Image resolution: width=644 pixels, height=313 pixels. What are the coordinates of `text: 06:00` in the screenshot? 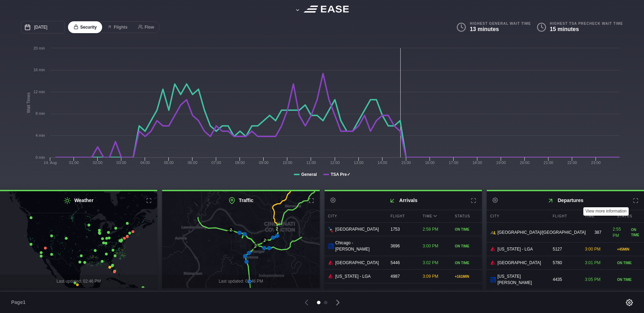 It's located at (192, 163).